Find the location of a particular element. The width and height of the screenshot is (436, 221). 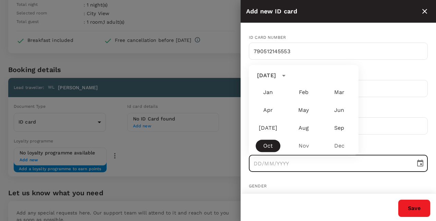

button: June is located at coordinates (340, 110).